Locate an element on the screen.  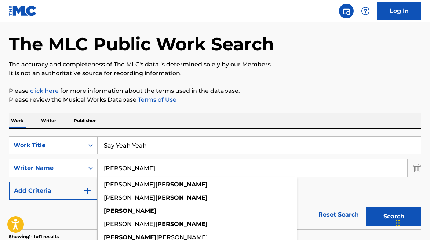
div: Work Title is located at coordinates (47, 145).